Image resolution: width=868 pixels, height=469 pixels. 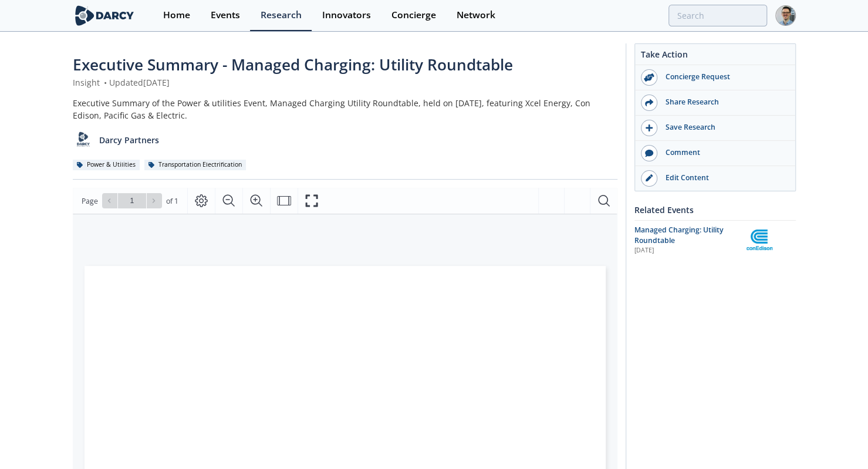 What do you see at coordinates (293, 65) in the screenshot?
I see `span: Executive Summary - Managed Charging: Utility Roundtable` at bounding box center [293, 65].